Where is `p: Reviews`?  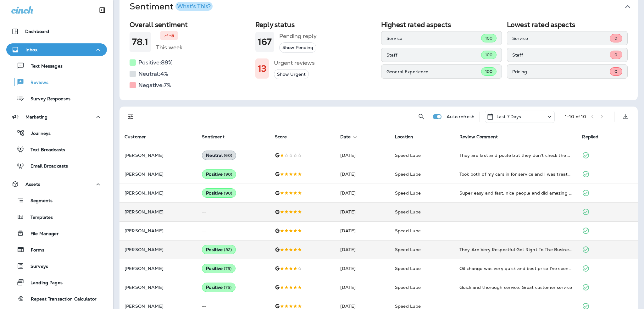 p: Reviews is located at coordinates (36, 83).